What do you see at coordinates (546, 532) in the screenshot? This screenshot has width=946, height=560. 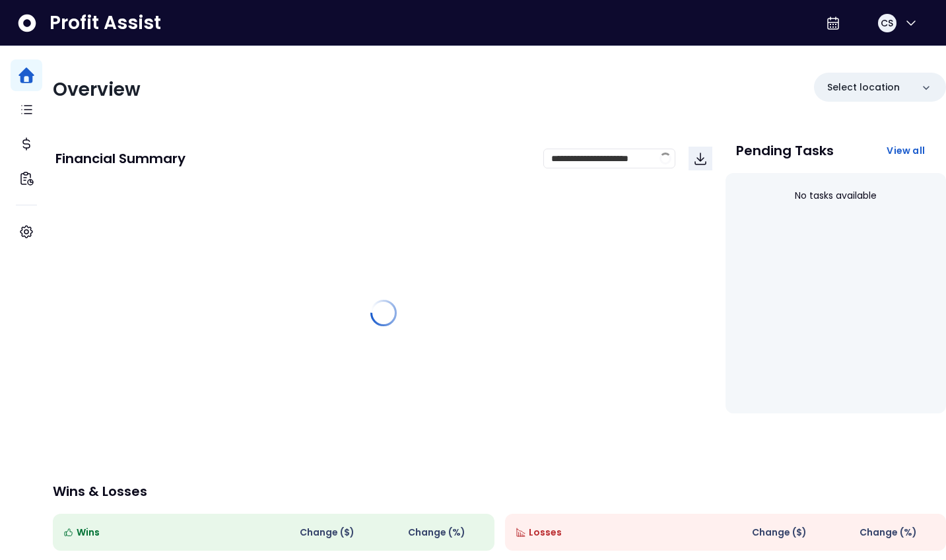 I see `span: Losses` at bounding box center [546, 532].